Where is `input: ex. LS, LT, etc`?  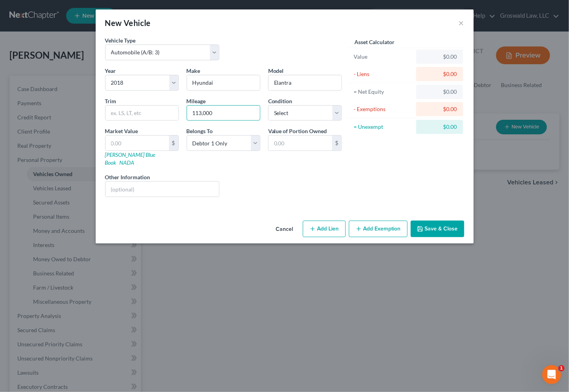
input: ex. LS, LT, etc is located at coordinates (142, 113).